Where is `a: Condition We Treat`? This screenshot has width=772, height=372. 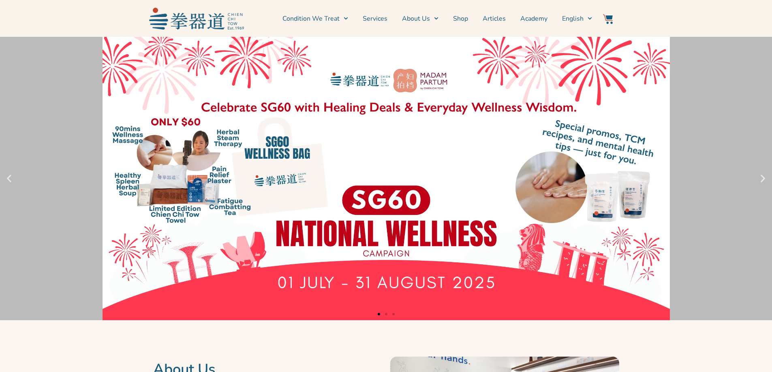 a: Condition We Treat is located at coordinates (315, 19).